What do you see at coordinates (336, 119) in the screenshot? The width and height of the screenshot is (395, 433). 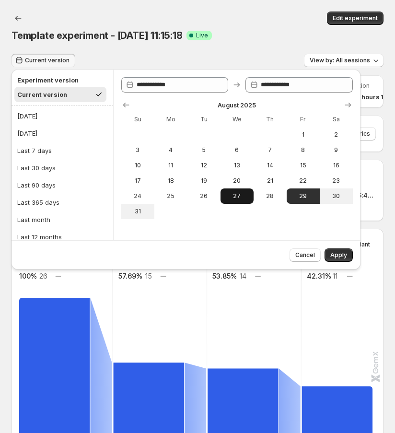 I see `span: Sa` at bounding box center [336, 119].